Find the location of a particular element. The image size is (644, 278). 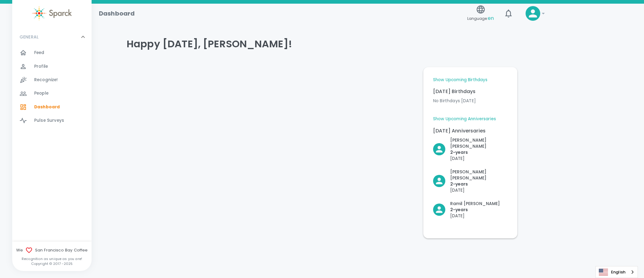

span: Dashboard is located at coordinates (47, 107).